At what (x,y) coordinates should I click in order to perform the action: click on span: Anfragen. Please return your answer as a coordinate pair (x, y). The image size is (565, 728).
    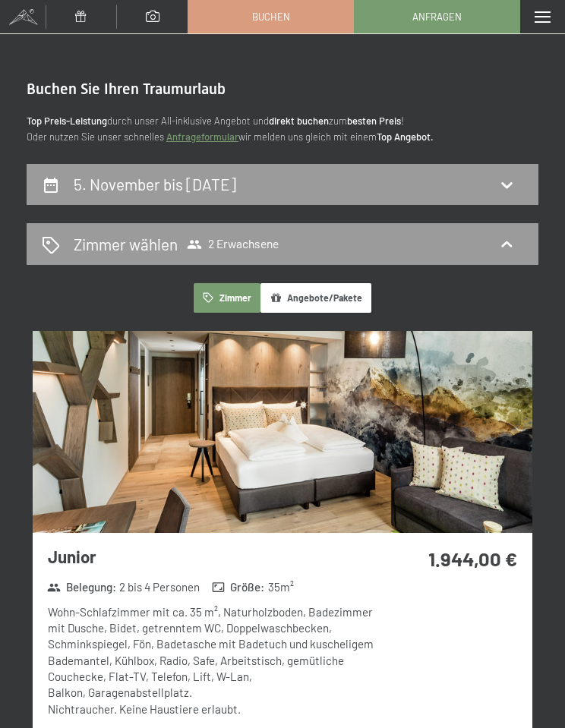
    Looking at the image, I should click on (437, 17).